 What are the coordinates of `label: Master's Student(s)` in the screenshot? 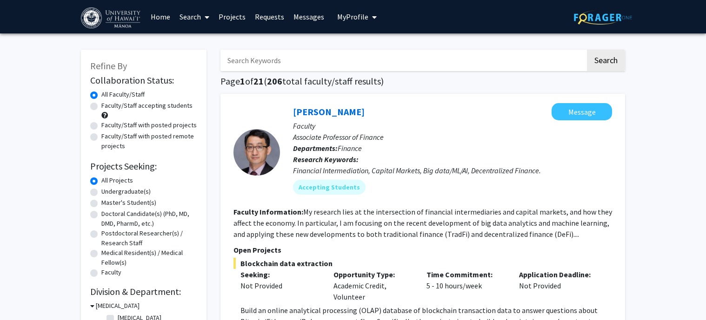 It's located at (129, 203).